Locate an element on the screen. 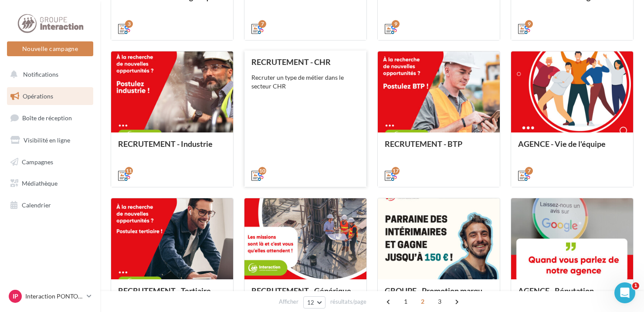 This screenshot has width=644, height=312. a: Campagnes is located at coordinates (50, 162).